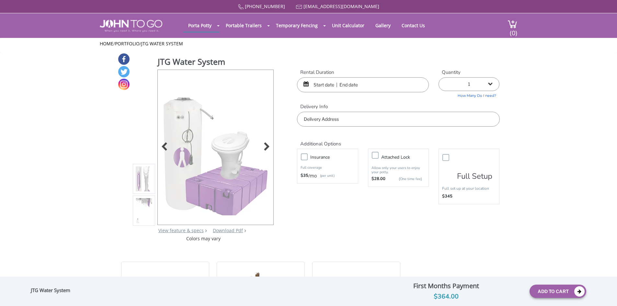 This screenshot has height=306, width=617. Describe the element at coordinates (107, 43) in the screenshot. I see `a: Home` at that location.